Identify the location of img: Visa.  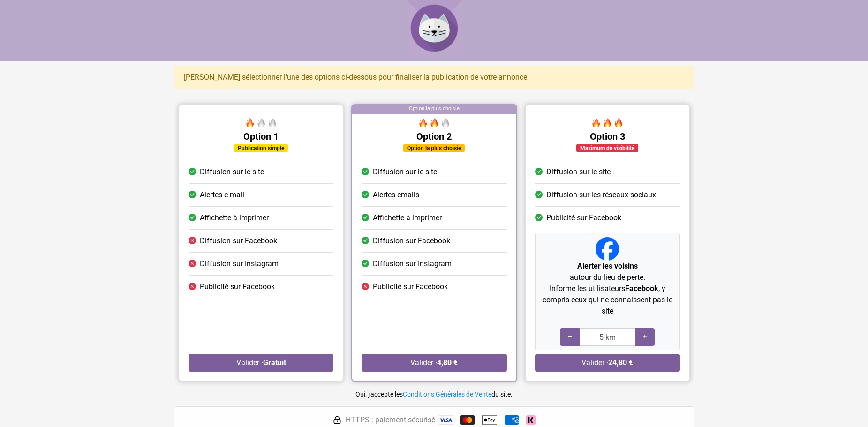
(445, 420).